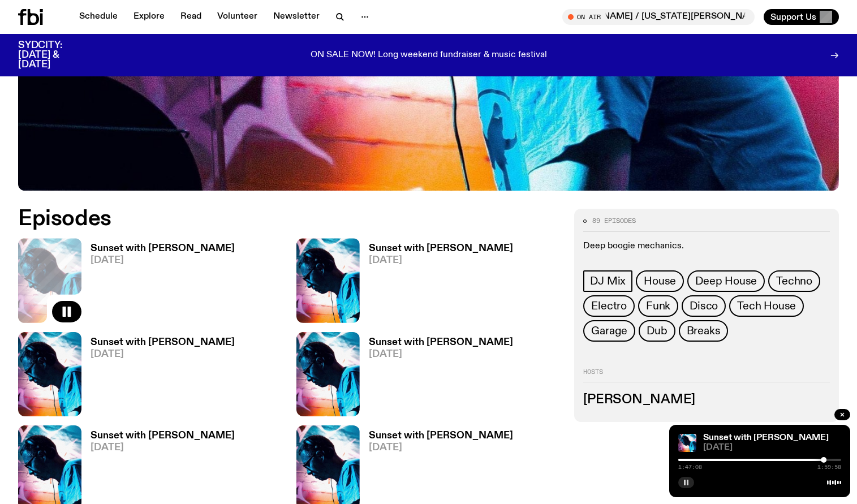  I want to click on span: Breaks, so click(703, 331).